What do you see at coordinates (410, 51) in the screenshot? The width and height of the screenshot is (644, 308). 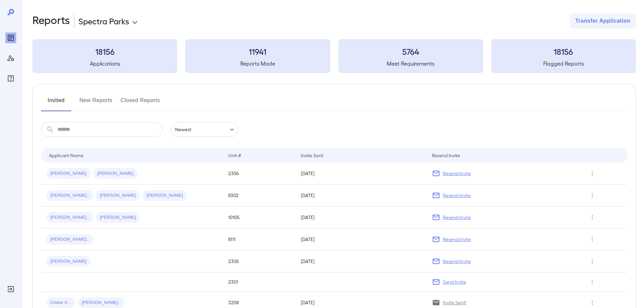 I see `h3: 5764` at bounding box center [410, 51].